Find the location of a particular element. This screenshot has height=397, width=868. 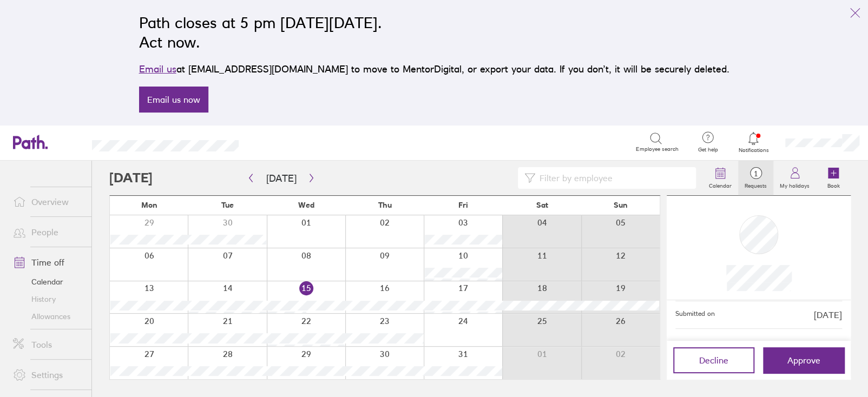

span: Decline is located at coordinates (713, 360).